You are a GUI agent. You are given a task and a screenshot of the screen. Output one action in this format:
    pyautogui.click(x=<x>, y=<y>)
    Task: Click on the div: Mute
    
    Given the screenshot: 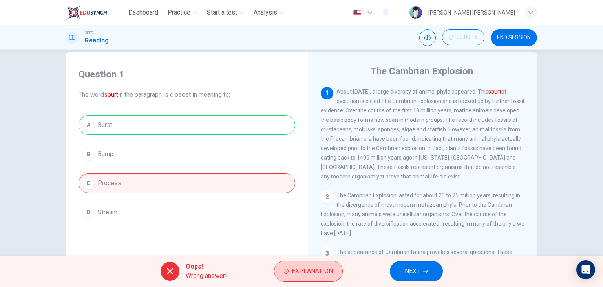 What is the action you would take?
    pyautogui.click(x=428, y=38)
    